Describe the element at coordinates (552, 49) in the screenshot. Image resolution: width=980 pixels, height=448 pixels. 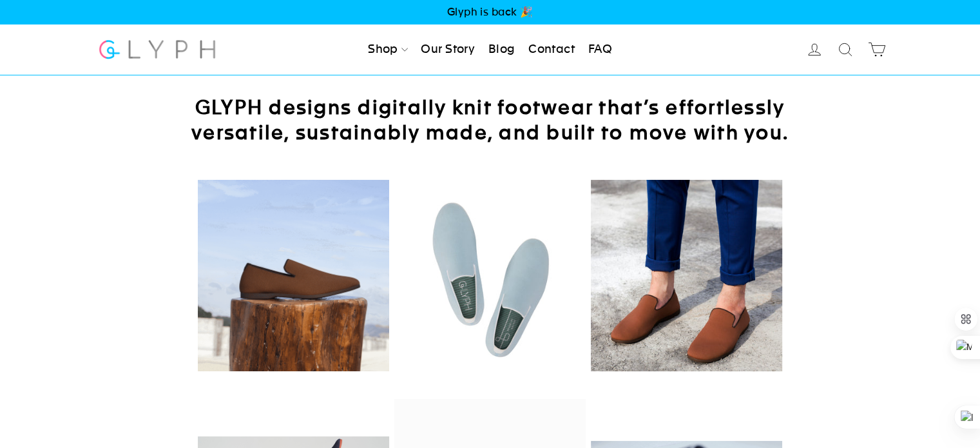
I see `a: Contact` at that location.